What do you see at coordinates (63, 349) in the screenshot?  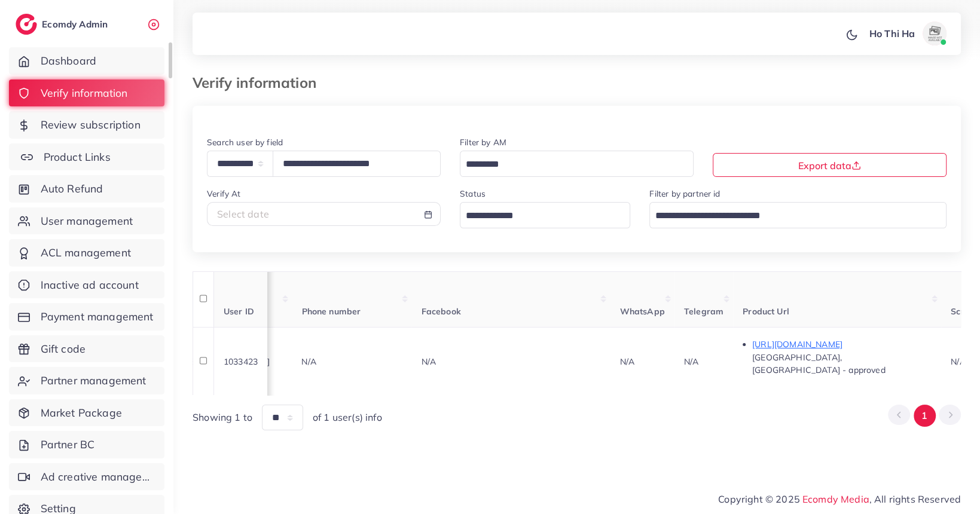 I see `span: Gift code` at bounding box center [63, 349].